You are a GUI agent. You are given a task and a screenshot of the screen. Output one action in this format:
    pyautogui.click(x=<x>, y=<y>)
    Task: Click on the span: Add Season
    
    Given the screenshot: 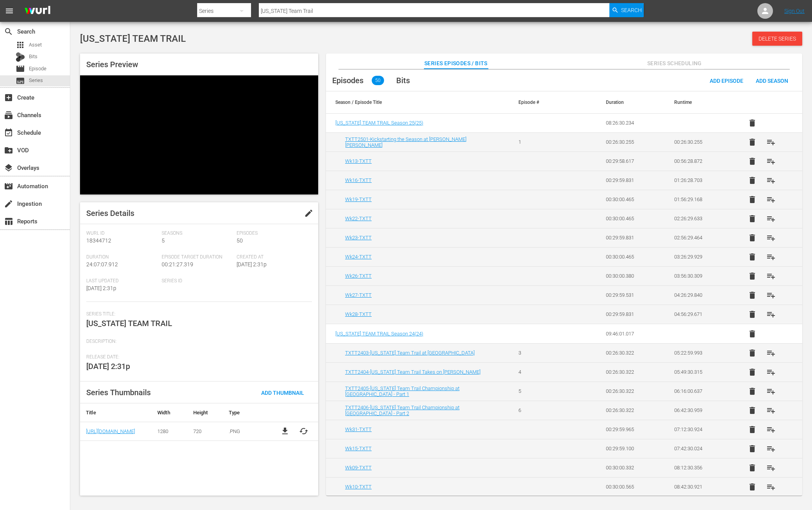 What is the action you would take?
    pyautogui.click(x=772, y=81)
    